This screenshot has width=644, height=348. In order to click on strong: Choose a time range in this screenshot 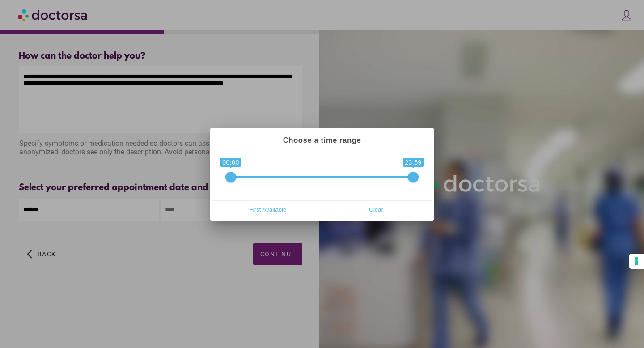, I will do `click(322, 140)`.